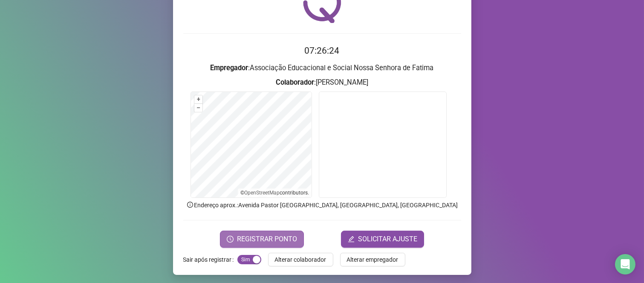 The height and width of the screenshot is (283, 644). I want to click on li: © contributors., so click(275, 193).